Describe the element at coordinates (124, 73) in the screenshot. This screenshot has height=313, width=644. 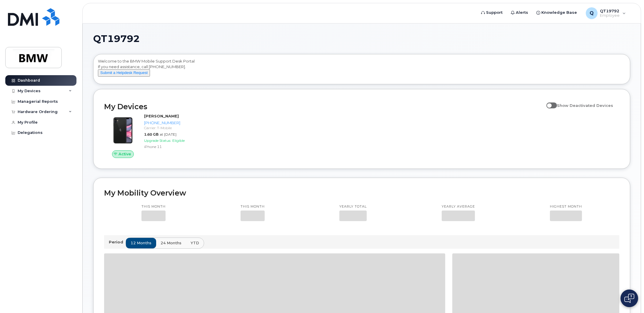
I see `button: Submit a Helpdesk Request` at that location.